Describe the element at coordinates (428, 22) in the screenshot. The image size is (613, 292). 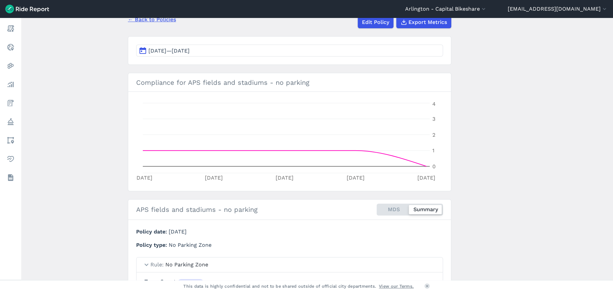
I see `span: Export Metrics` at that location.